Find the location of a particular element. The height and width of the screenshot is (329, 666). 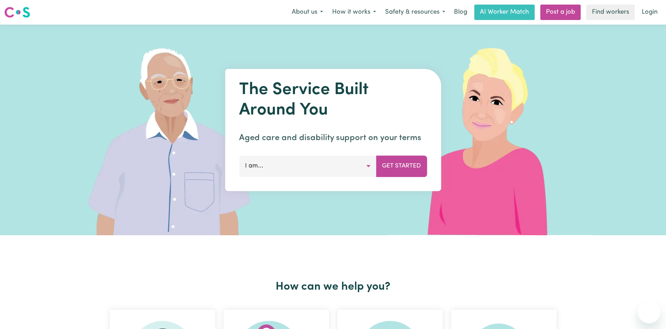

h1: The Service Built Around You is located at coordinates (333, 100).